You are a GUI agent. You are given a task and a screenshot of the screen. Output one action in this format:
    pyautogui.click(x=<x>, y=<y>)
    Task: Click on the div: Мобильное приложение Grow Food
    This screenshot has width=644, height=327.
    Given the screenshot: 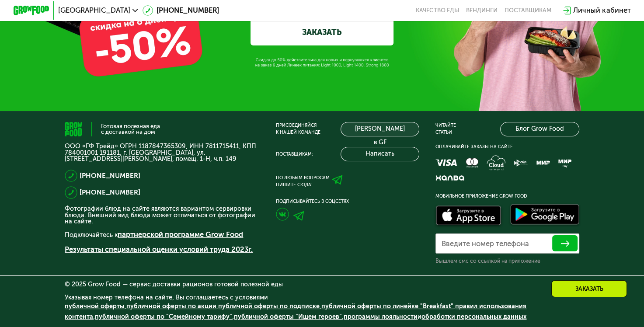 What is the action you would take?
    pyautogui.click(x=507, y=196)
    